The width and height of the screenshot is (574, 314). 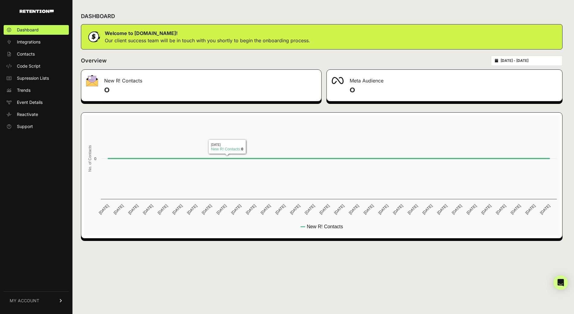 What do you see at coordinates (25, 126) in the screenshot?
I see `span: Support` at bounding box center [25, 126].